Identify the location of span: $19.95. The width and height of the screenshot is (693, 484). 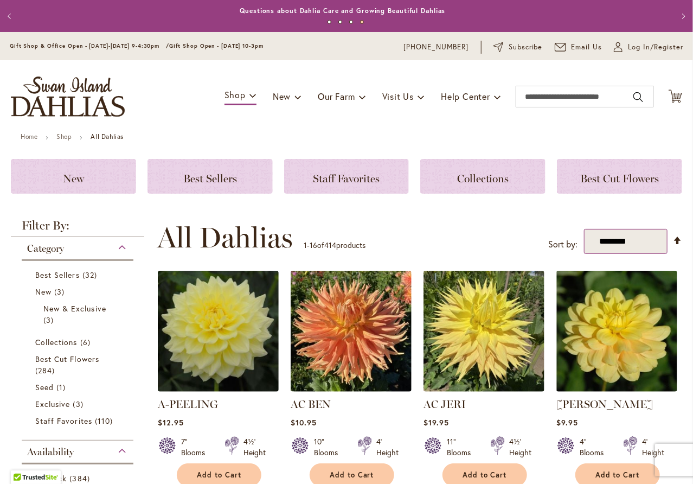
(436, 422).